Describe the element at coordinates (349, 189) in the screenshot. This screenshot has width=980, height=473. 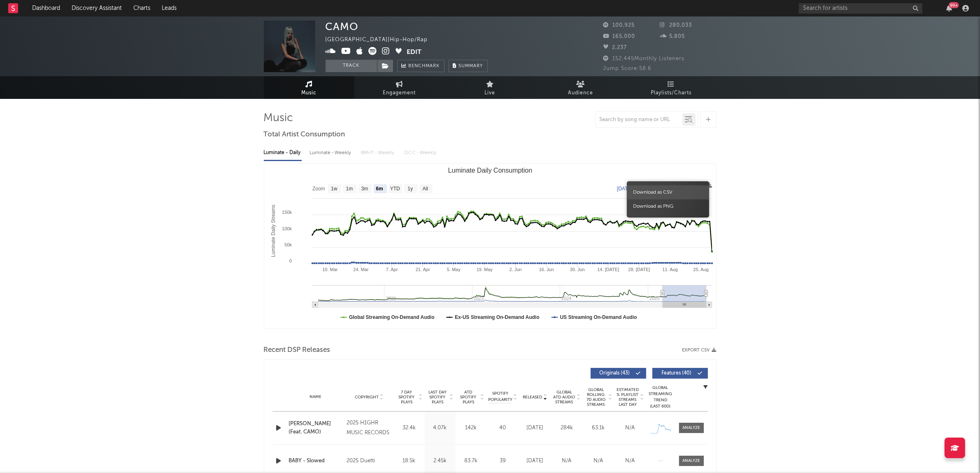
I see `text: 1m` at that location.